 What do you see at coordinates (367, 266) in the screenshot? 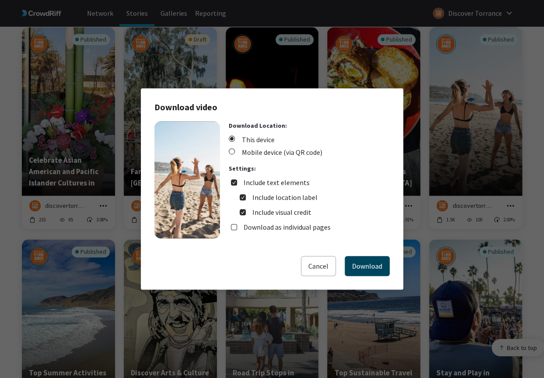
I see `button: Download` at bounding box center [367, 266].